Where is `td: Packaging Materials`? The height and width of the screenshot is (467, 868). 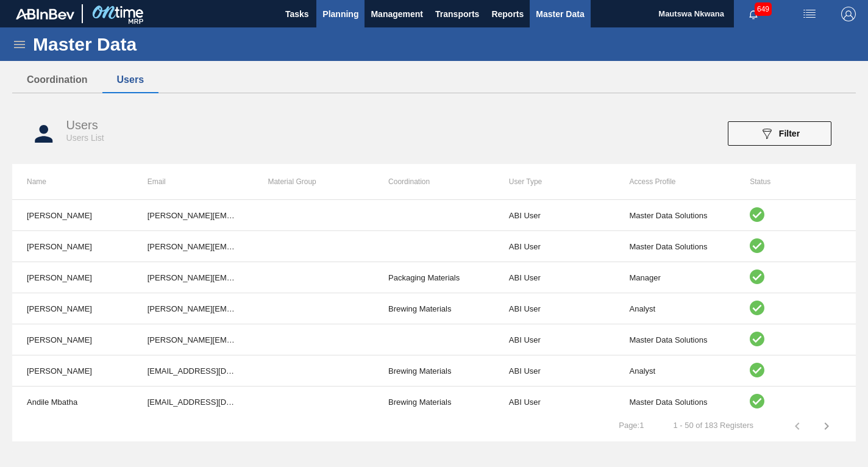
td: Packaging Materials is located at coordinates (434, 277).